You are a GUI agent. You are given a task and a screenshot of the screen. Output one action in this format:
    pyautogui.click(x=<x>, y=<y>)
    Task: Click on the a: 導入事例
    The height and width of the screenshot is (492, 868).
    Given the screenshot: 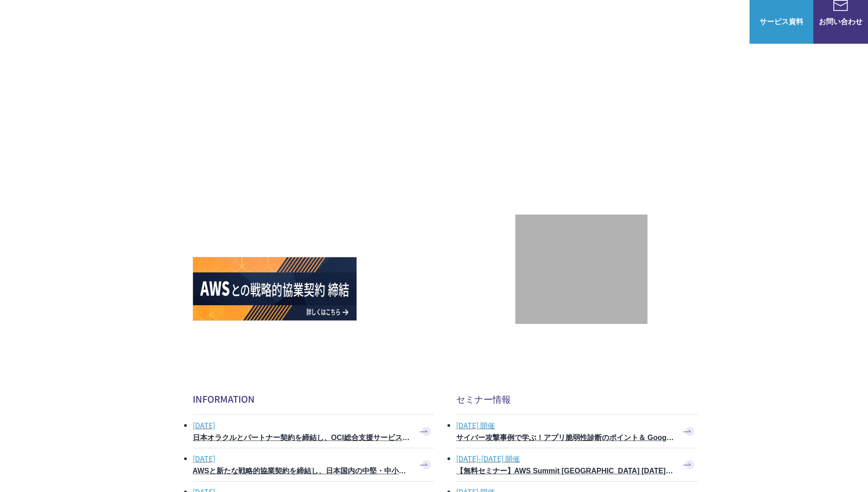 What is the action you would take?
    pyautogui.click(x=622, y=18)
    